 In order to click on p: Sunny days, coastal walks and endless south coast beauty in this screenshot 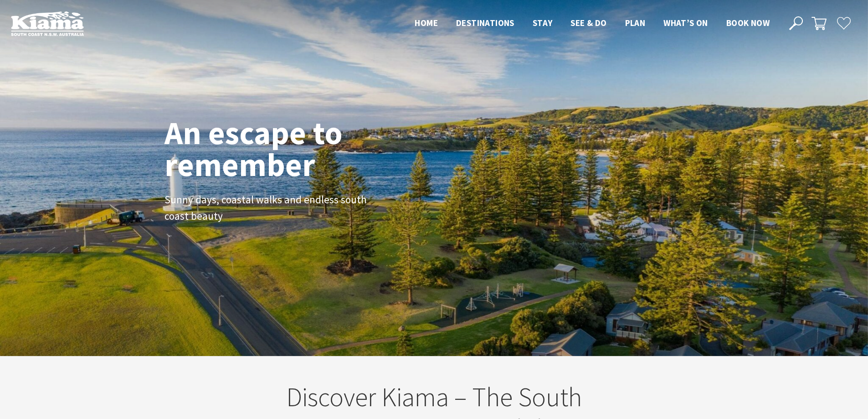, I will do `click(267, 208)`.